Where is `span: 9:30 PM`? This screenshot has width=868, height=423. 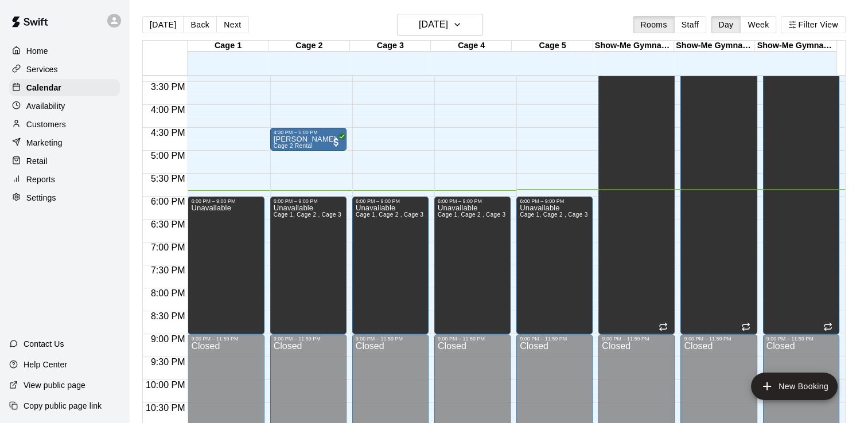
span: 9:30 PM is located at coordinates (168, 362).